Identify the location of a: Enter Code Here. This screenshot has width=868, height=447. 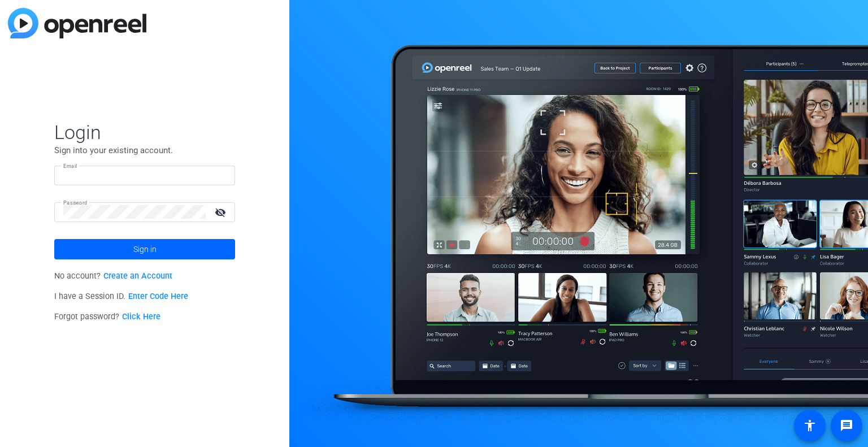
(158, 296).